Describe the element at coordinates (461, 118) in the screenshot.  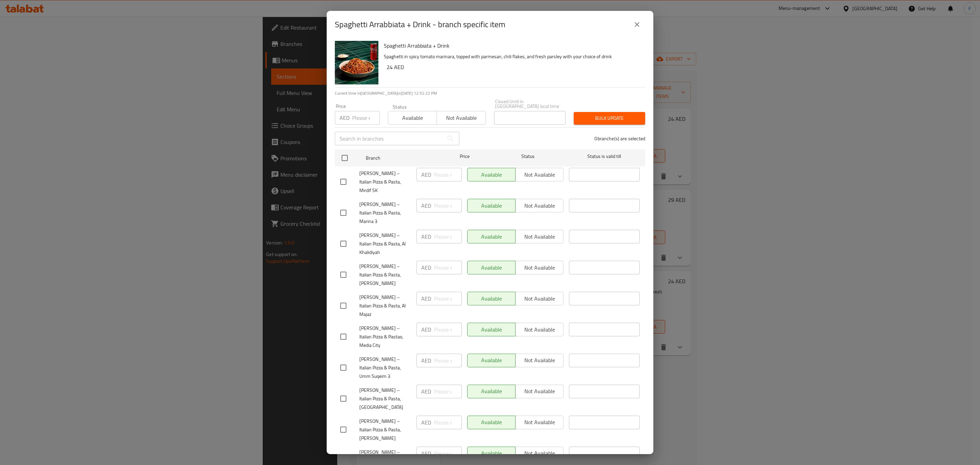
I see `span: Not available` at that location.